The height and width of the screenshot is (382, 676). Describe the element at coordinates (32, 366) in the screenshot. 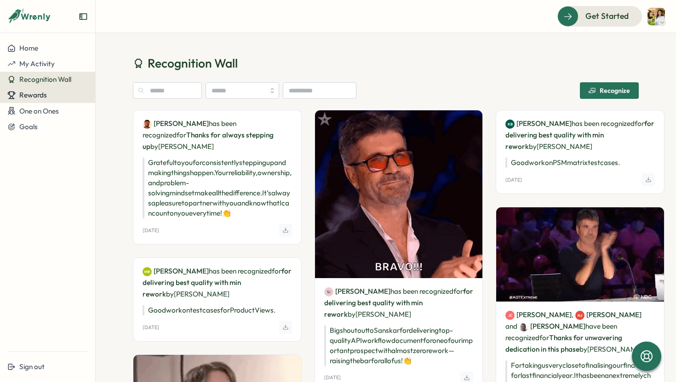

I see `span: Sign out` at that location.